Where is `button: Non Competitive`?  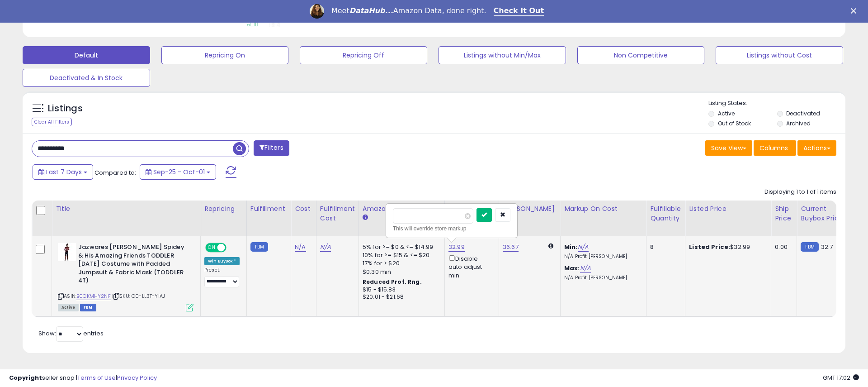 button: Non Competitive is located at coordinates (641, 55).